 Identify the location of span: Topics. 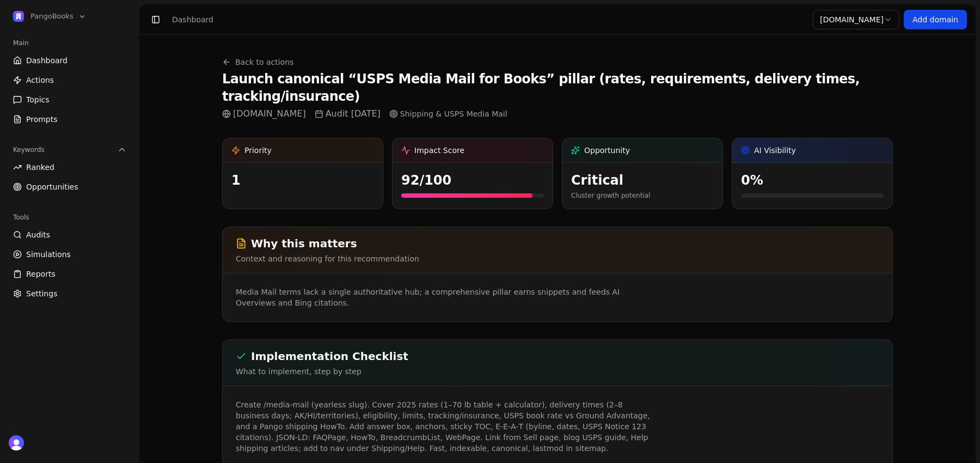
(37, 100).